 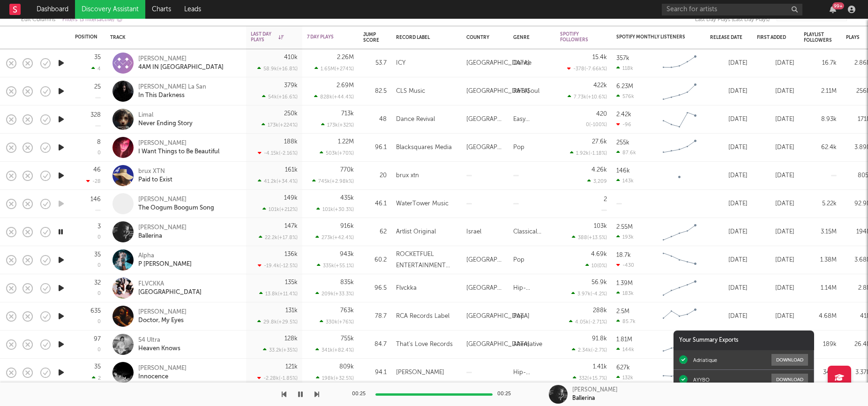 What do you see at coordinates (588, 322) in the screenshot?
I see `div: 4.05k ( -2.71 % )` at bounding box center [588, 322].